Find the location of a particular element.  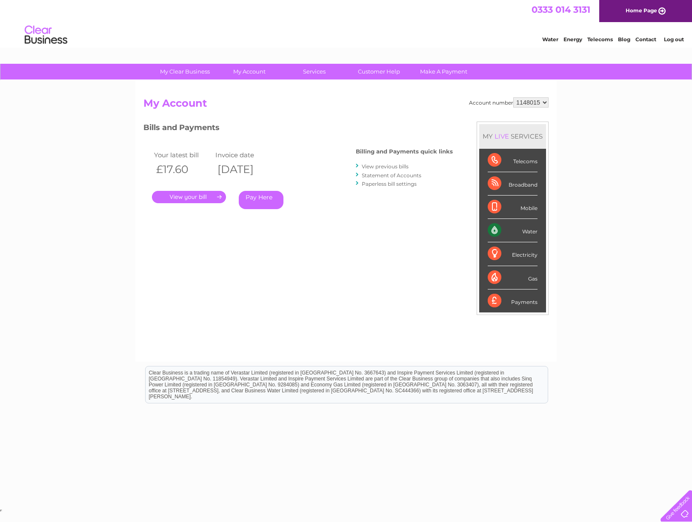

a: Customer Help is located at coordinates (379, 71).